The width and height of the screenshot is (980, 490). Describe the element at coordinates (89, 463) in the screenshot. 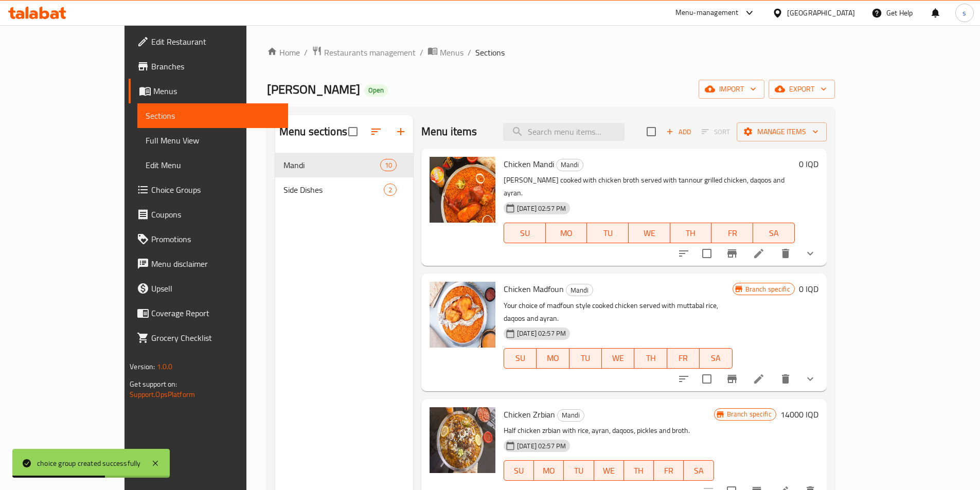

I see `div: choice group created successfully` at that location.